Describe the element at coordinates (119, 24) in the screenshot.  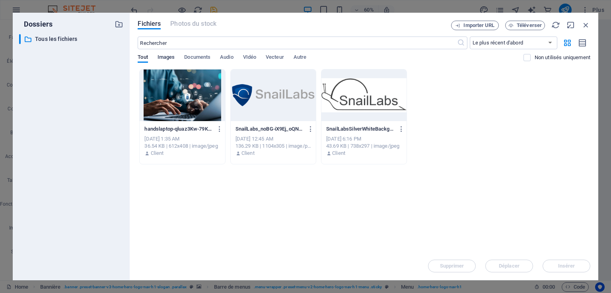
I see `i: Créer un nouveau dossier` at that location.